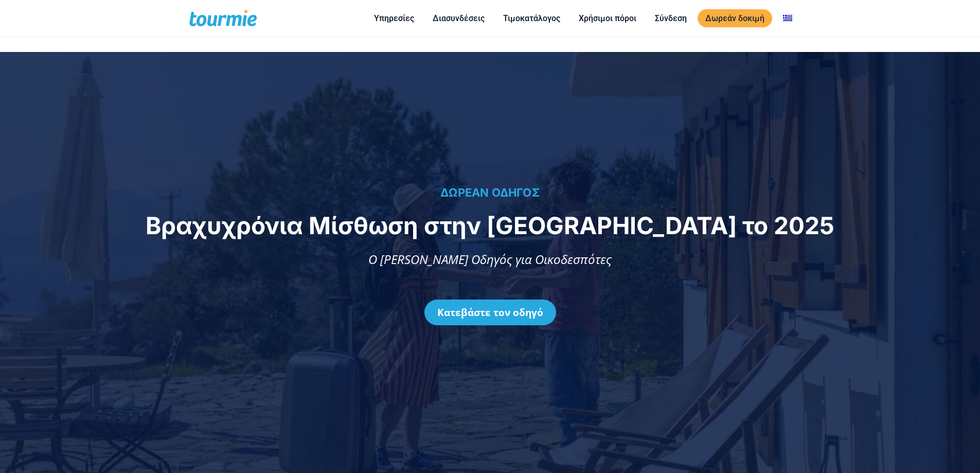 This screenshot has height=473, width=980. Describe the element at coordinates (671, 18) in the screenshot. I see `a: Σύνδεση` at that location.